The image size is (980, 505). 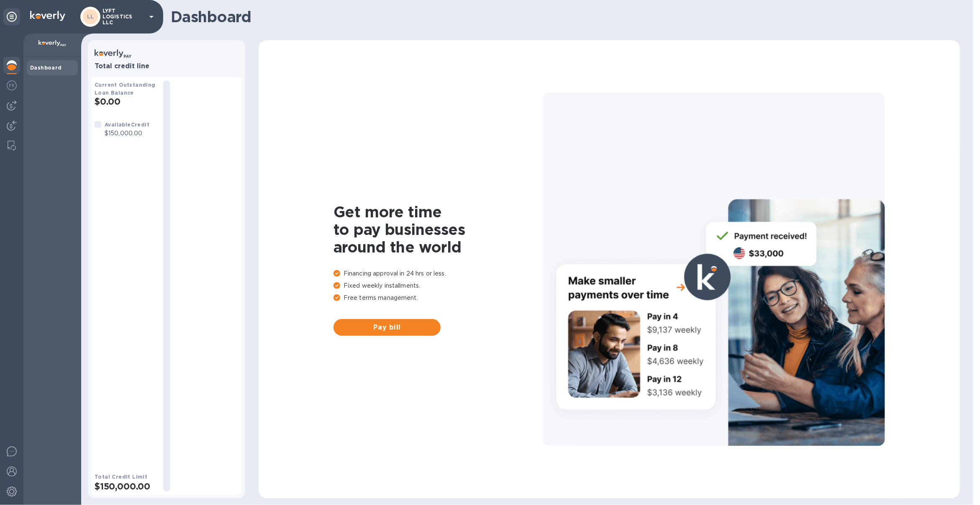 What do you see at coordinates (11, 16) in the screenshot?
I see `div: Unpin categories` at bounding box center [11, 16].